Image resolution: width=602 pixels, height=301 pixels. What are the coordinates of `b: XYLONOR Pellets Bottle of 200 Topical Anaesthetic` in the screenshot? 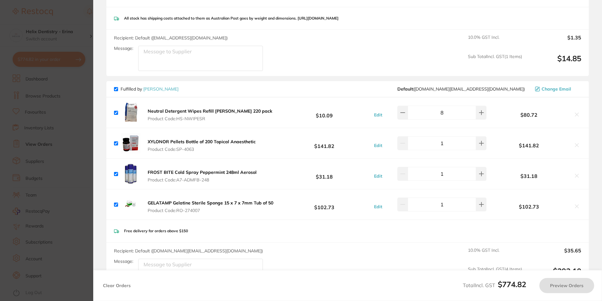 It's located at (202, 141).